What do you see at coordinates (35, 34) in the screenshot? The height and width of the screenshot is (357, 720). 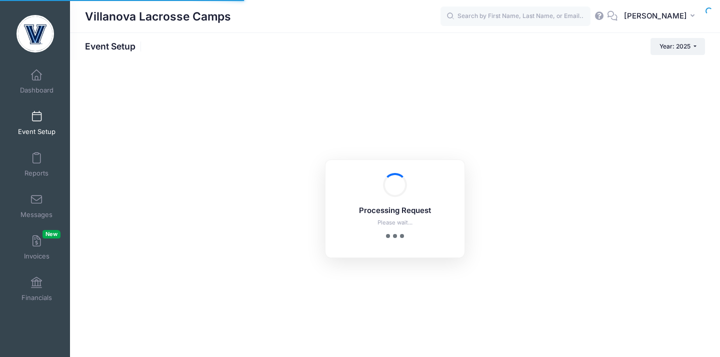 I see `img: Villanova Lacrosse Camps` at bounding box center [35, 34].